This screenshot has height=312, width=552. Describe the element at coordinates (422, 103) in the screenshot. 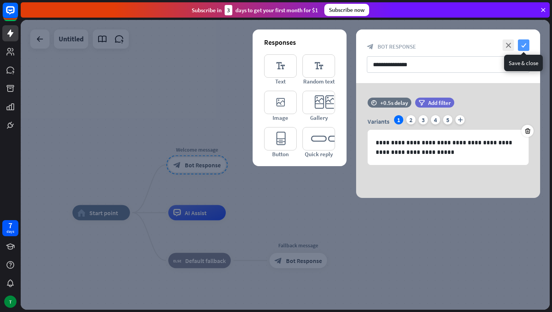

I see `i: filter` at that location.